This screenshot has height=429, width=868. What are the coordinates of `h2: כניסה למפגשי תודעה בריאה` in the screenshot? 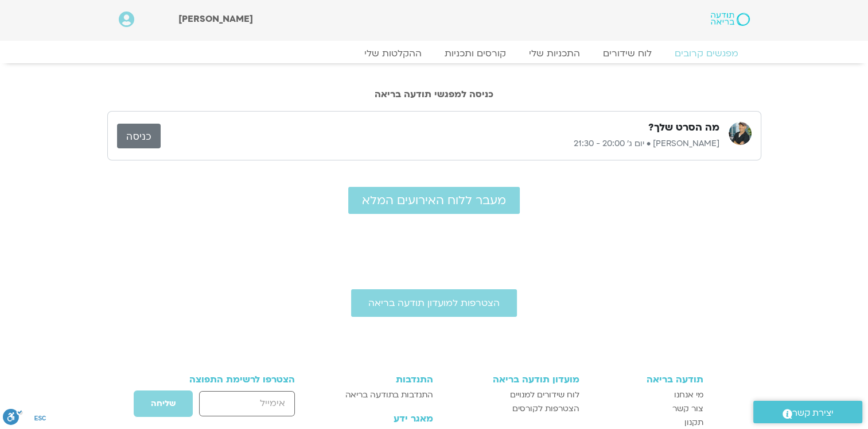 It's located at (434, 94).